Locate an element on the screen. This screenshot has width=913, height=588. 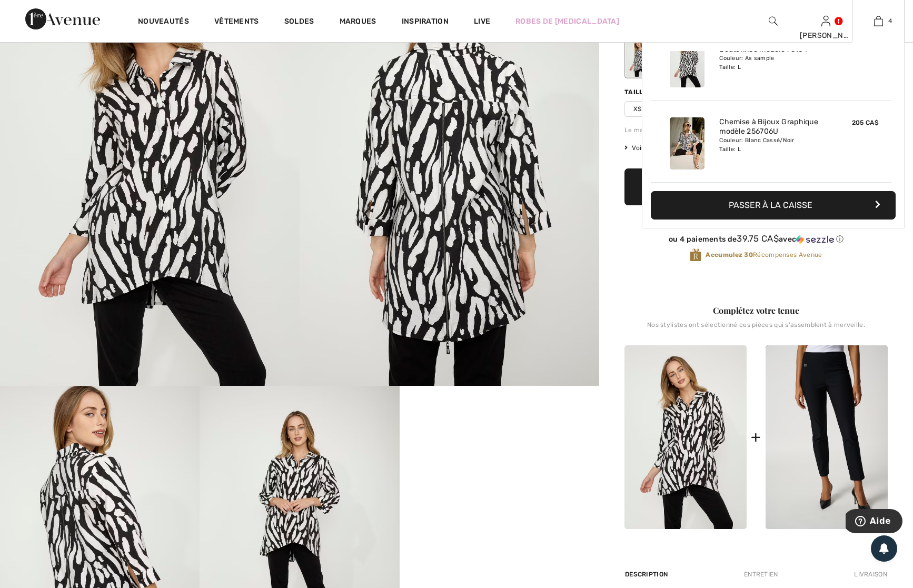
img: recherche is located at coordinates (773, 21).